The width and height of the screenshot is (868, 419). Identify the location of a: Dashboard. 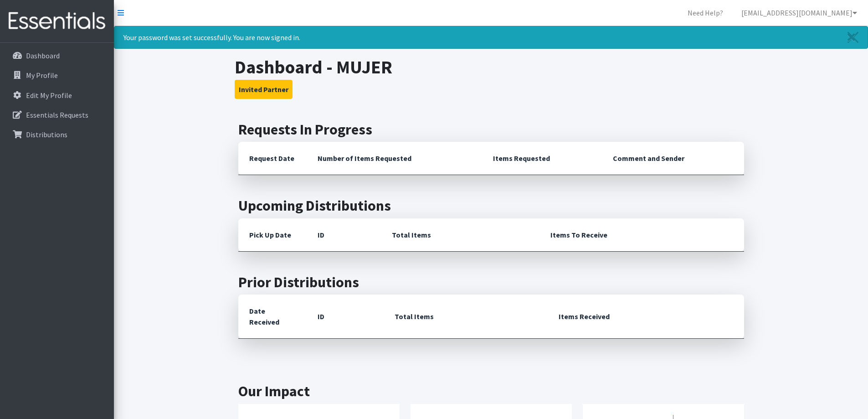
(57, 55).